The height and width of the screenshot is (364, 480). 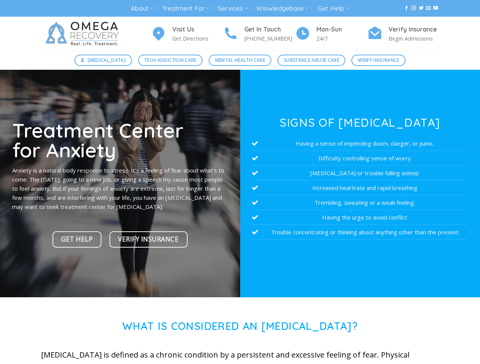 What do you see at coordinates (342, 38) in the screenshot?
I see `p: 24/7` at bounding box center [342, 38].